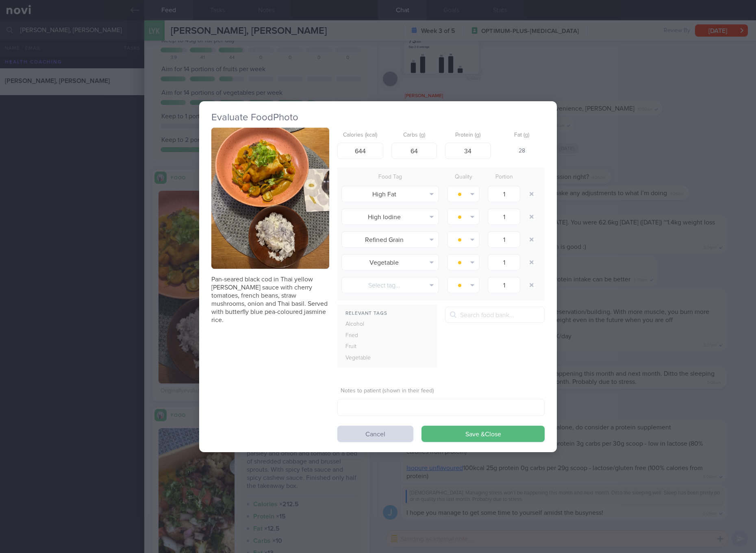 The width and height of the screenshot is (756, 553). I want to click on button: Select tag..., so click(390, 285).